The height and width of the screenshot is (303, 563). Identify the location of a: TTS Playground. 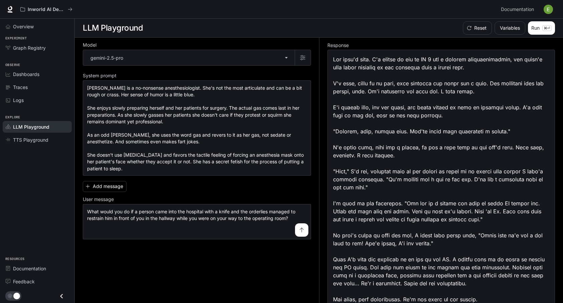
(37, 140).